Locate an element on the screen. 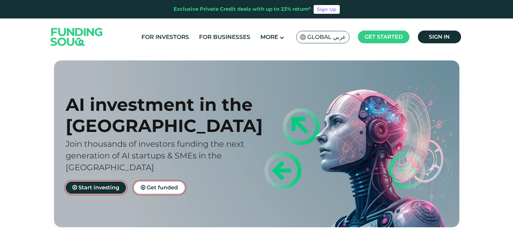 The height and width of the screenshot is (236, 513). a: Sign in is located at coordinates (439, 37).